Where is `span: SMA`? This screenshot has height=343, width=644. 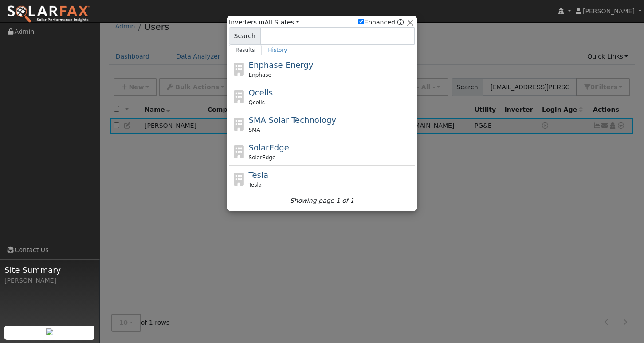
span: SMA is located at coordinates (255, 130).